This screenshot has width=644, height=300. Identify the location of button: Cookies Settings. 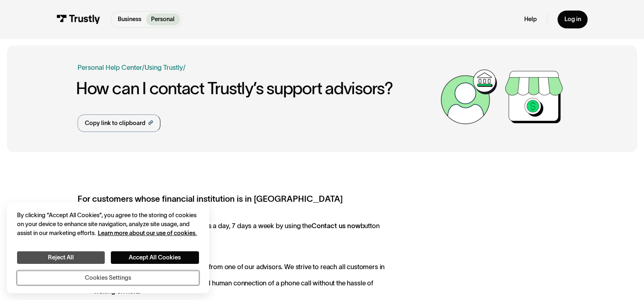
(108, 278).